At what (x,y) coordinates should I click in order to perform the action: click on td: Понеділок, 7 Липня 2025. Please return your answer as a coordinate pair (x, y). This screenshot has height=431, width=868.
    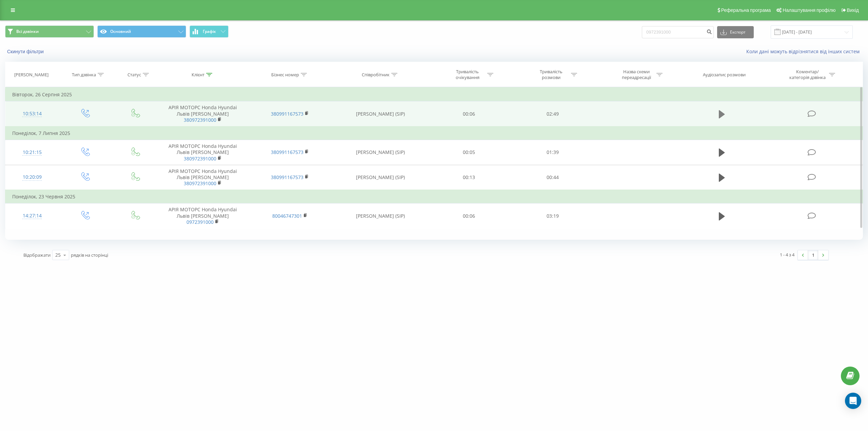
    Looking at the image, I should click on (434, 133).